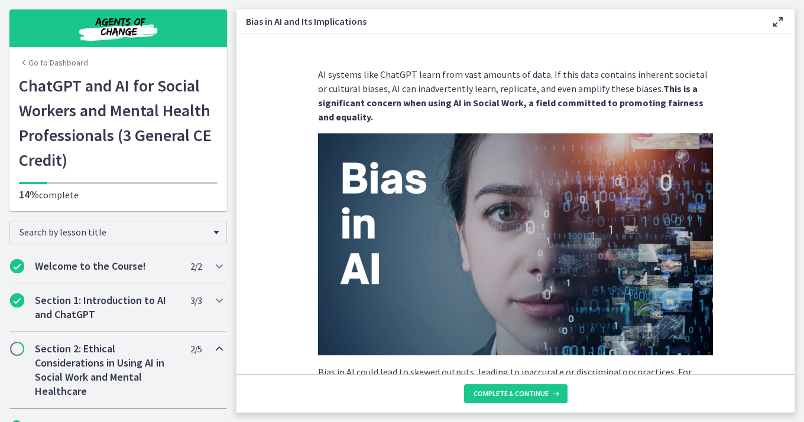 The image size is (804, 422). What do you see at coordinates (29, 194) in the screenshot?
I see `span: 14%` at bounding box center [29, 194].